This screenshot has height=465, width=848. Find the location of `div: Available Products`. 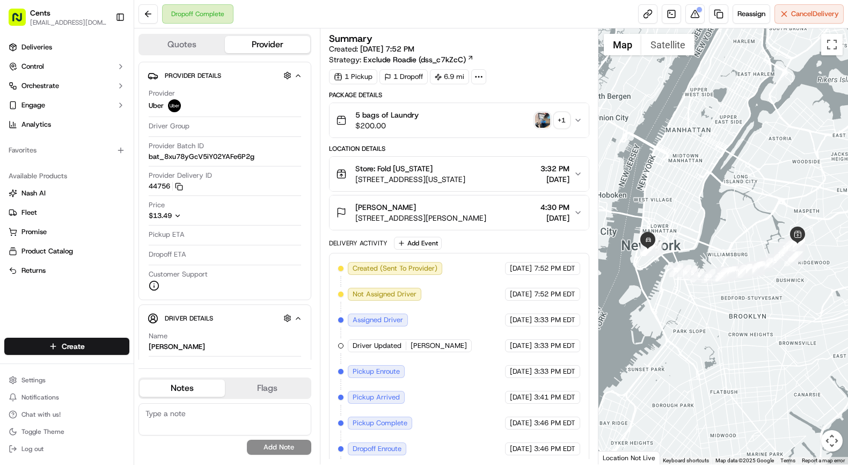

div: Available Products is located at coordinates (67, 176).